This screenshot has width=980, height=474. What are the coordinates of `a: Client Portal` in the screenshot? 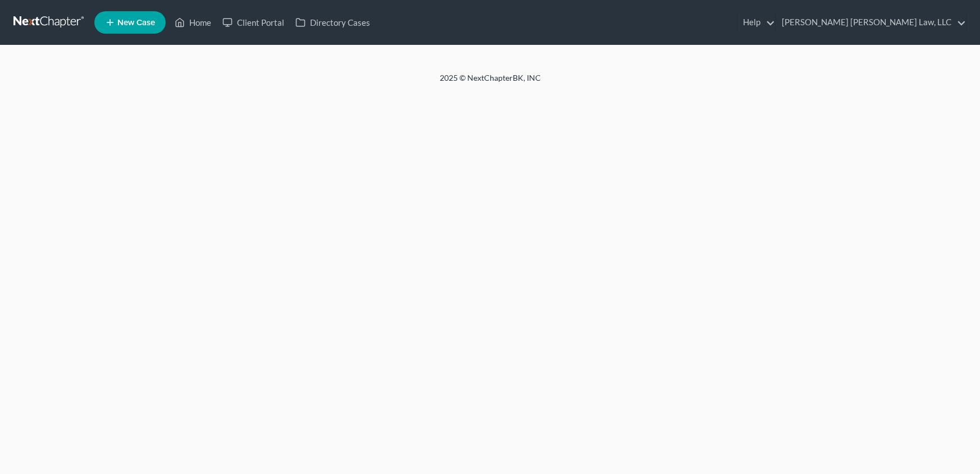 It's located at (253, 22).